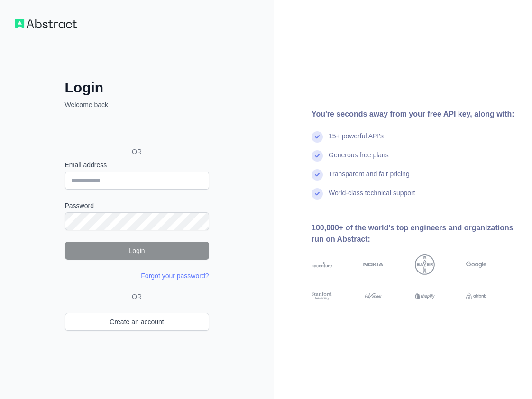  Describe the element at coordinates (321, 265) in the screenshot. I see `img: accenture` at that location.